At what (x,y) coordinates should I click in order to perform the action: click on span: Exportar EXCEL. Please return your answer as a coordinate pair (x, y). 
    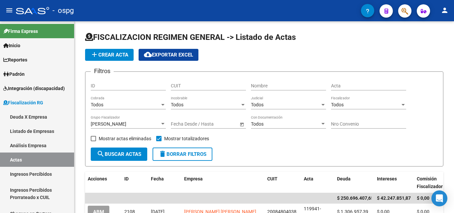
    Looking at the image, I should click on (169, 55).